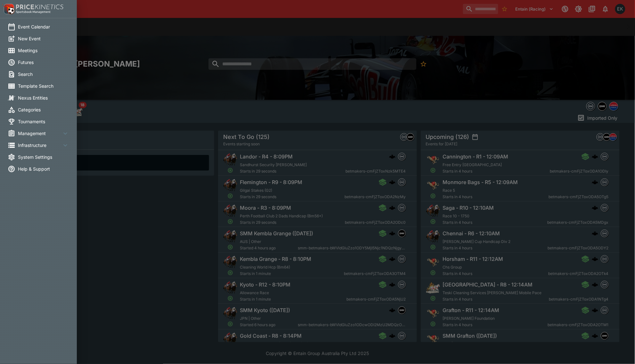 The width and height of the screenshot is (635, 364). Describe the element at coordinates (44, 109) in the screenshot. I see `span: Categories` at that location.